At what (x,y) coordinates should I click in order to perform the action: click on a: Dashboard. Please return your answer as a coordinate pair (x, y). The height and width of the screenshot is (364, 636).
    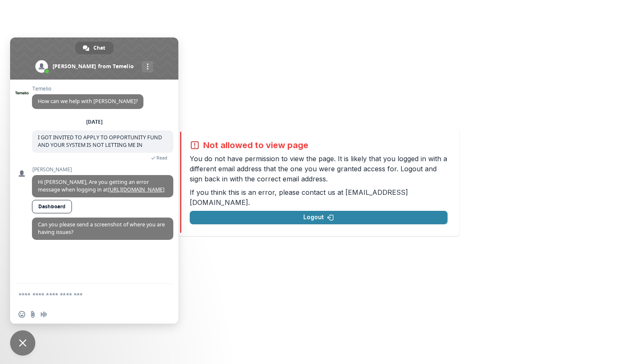
    Looking at the image, I should click on (52, 206).